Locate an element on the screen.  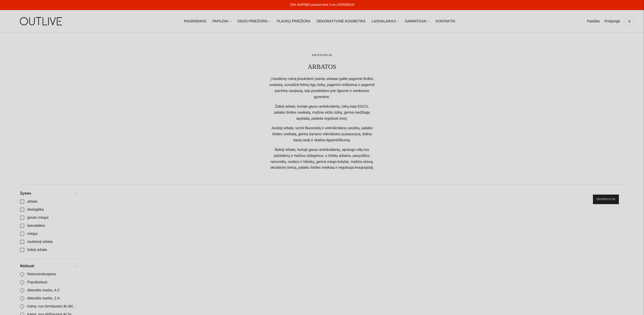
a: ekologiška is located at coordinates (49, 209).